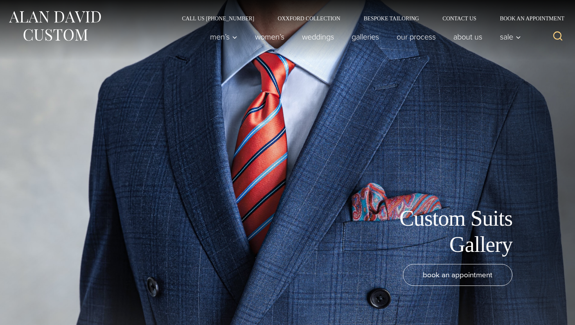 The image size is (575, 325). Describe the element at coordinates (368, 18) in the screenshot. I see `nav: Secondary Navigation` at that location.